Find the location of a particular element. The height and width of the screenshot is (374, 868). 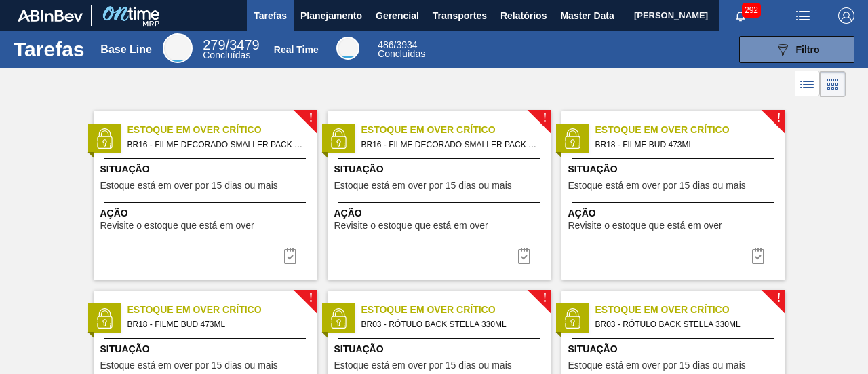

span: Transportes is located at coordinates (460, 15).